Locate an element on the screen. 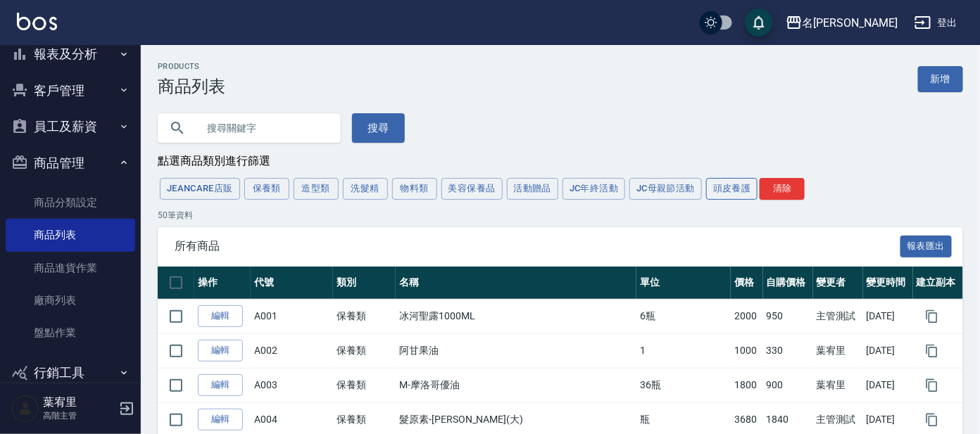 Image resolution: width=980 pixels, height=434 pixels. button: 保養類 is located at coordinates (267, 188).